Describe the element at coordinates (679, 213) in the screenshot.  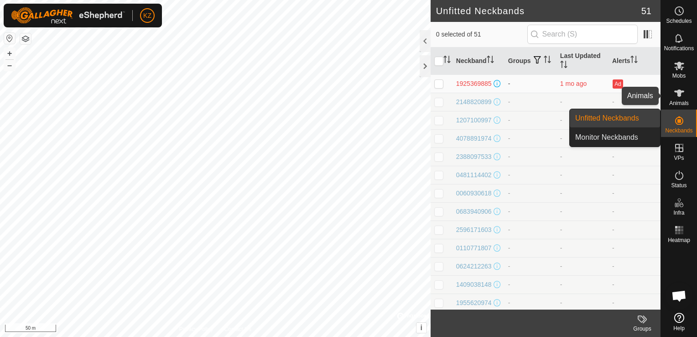
I see `span: Infra` at that location.